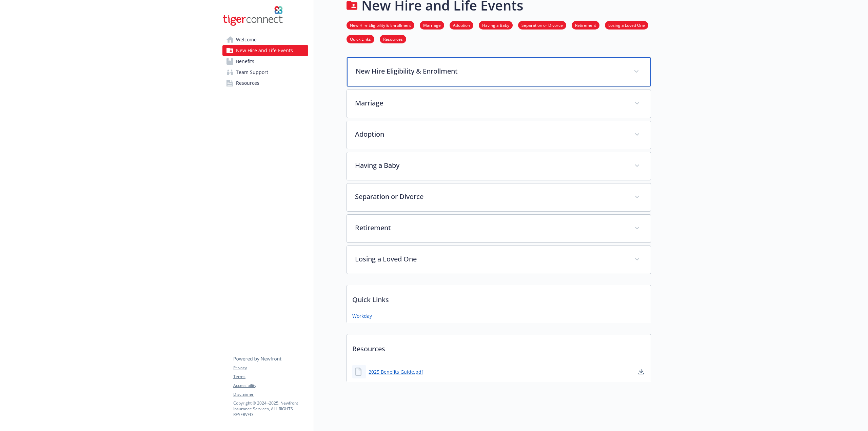 This screenshot has height=431, width=868. Describe the element at coordinates (499, 104) in the screenshot. I see `div: Marriage` at that location.